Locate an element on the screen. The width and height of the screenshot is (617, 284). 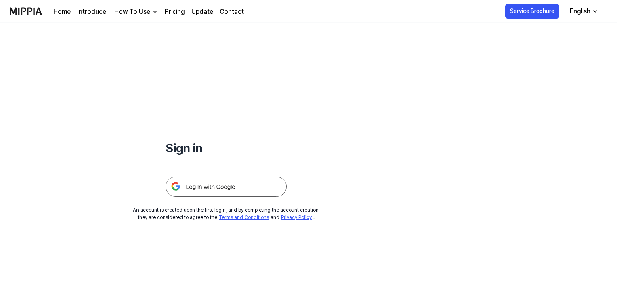
h1: Sign in is located at coordinates (226, 148).